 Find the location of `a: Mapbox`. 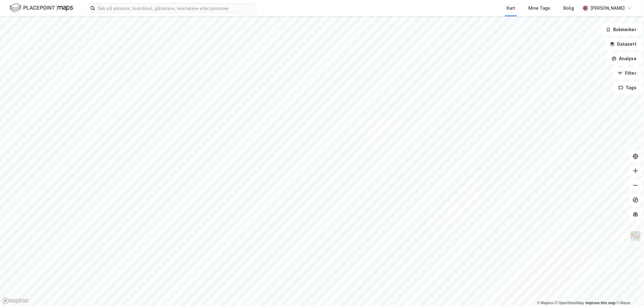

a: Mapbox is located at coordinates (546, 303).